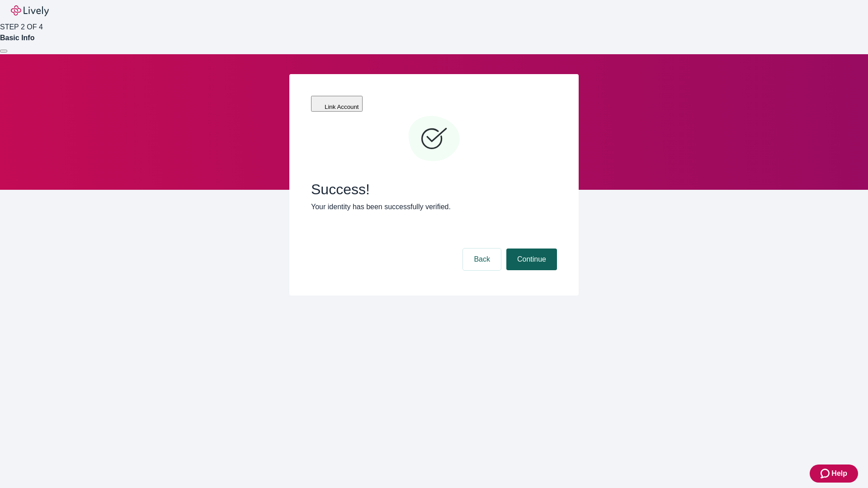 The image size is (868, 488). Describe the element at coordinates (834, 474) in the screenshot. I see `button: Zendesk support iconHelp` at that location.